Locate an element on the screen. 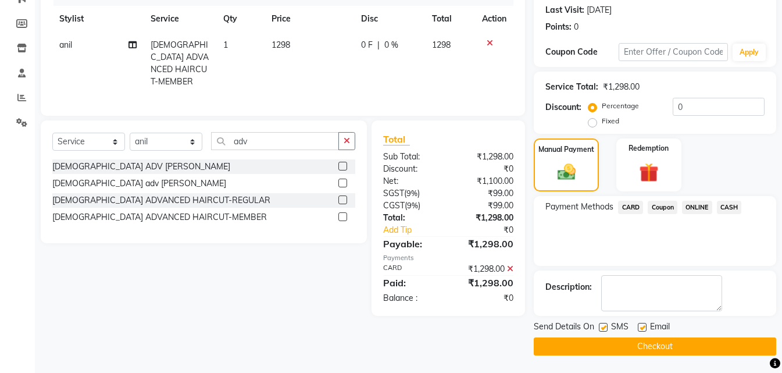 The width and height of the screenshot is (782, 373). label: Fixed is located at coordinates (610, 121).